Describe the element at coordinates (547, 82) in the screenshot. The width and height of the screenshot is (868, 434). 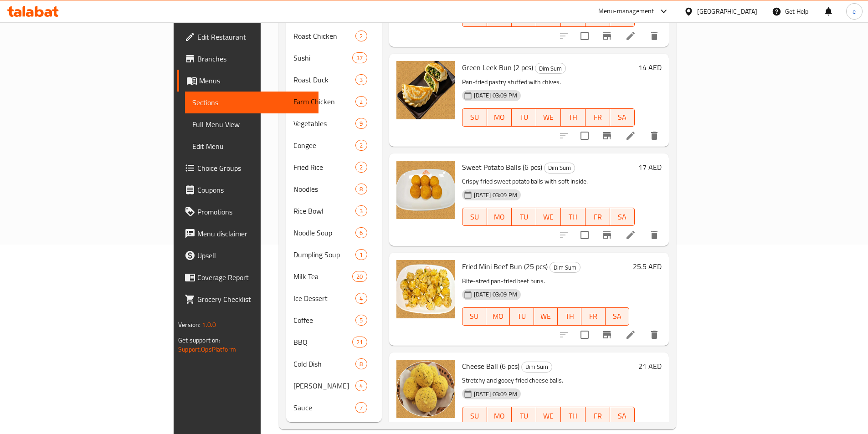
I see `p: Pan-fried pastry stuffed with chives.` at that location.